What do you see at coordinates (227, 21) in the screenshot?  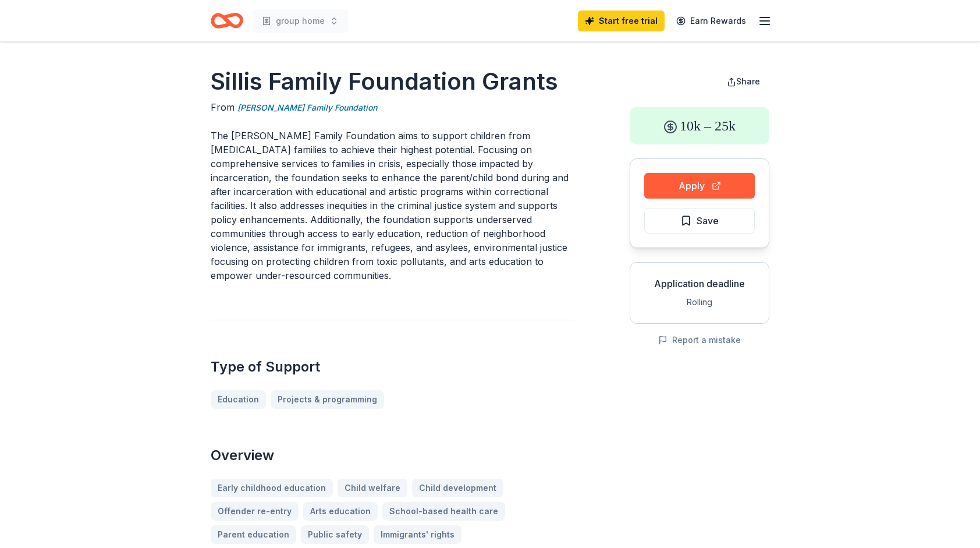 I see `a: Home` at bounding box center [227, 21].